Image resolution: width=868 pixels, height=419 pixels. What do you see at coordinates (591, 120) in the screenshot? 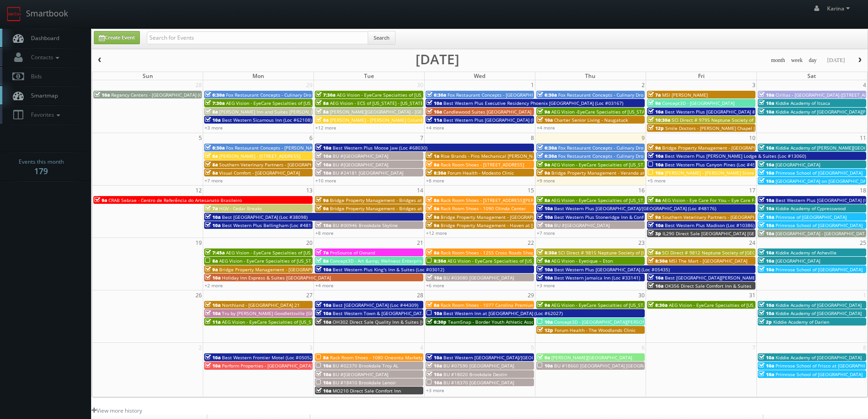
I see `span: Charter Senior Living - Naugatuck` at bounding box center [591, 120].